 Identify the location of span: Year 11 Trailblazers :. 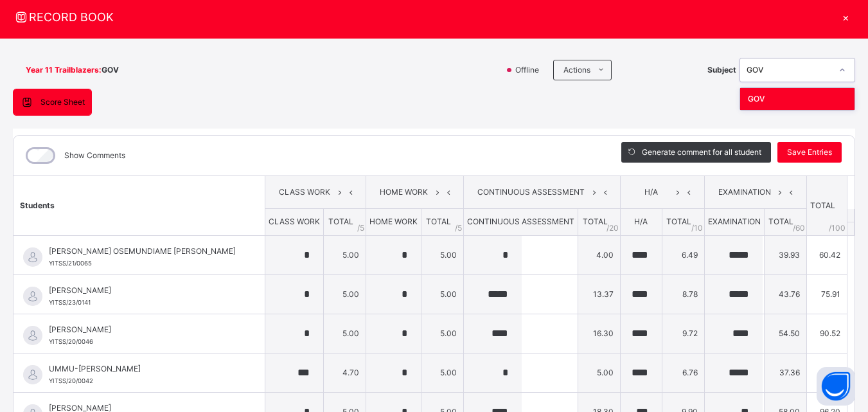
(63, 70).